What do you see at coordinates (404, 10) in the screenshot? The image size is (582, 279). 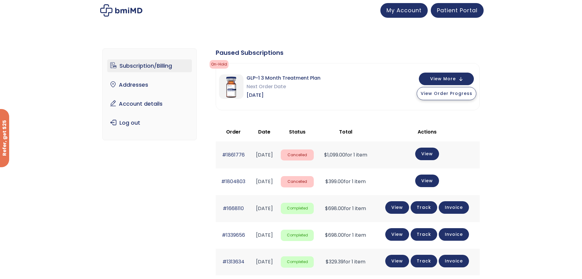 I see `span: My Account` at bounding box center [404, 10].